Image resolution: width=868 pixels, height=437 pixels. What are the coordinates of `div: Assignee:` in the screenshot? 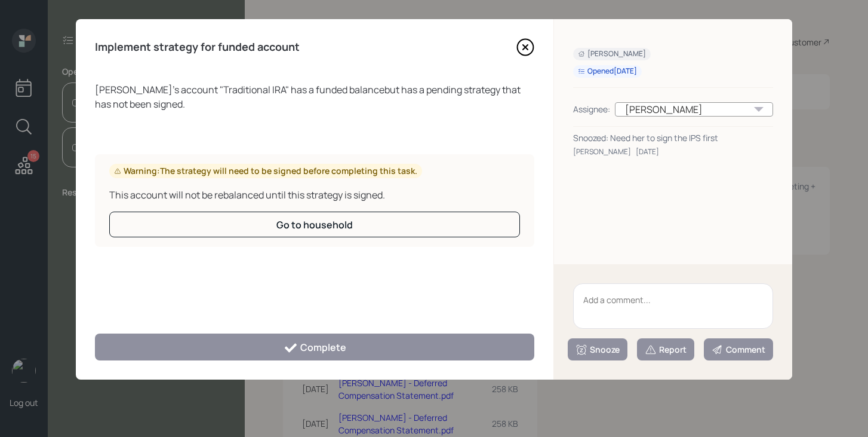 It's located at (592, 109).